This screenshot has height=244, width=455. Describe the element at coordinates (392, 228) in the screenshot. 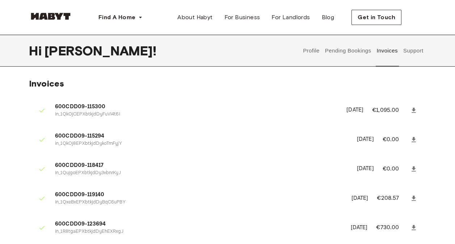

I see `p: €730.00` at that location.